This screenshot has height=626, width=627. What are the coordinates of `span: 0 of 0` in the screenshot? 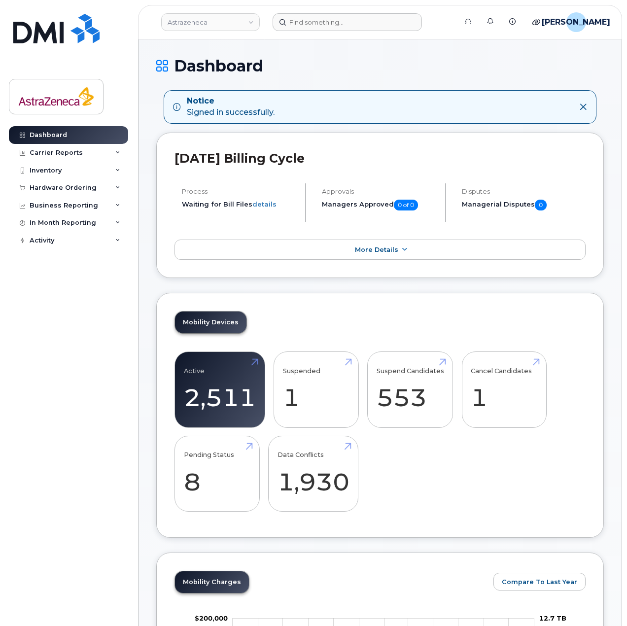 It's located at (406, 205).